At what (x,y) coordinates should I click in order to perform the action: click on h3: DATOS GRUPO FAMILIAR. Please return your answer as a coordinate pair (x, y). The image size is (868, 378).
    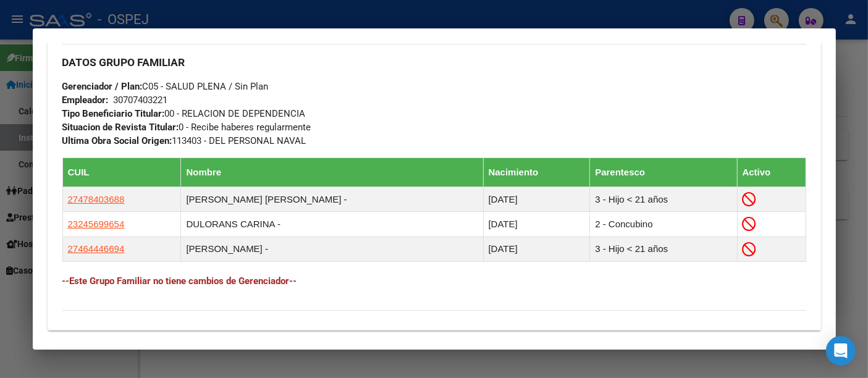
    Looking at the image, I should click on (434, 63).